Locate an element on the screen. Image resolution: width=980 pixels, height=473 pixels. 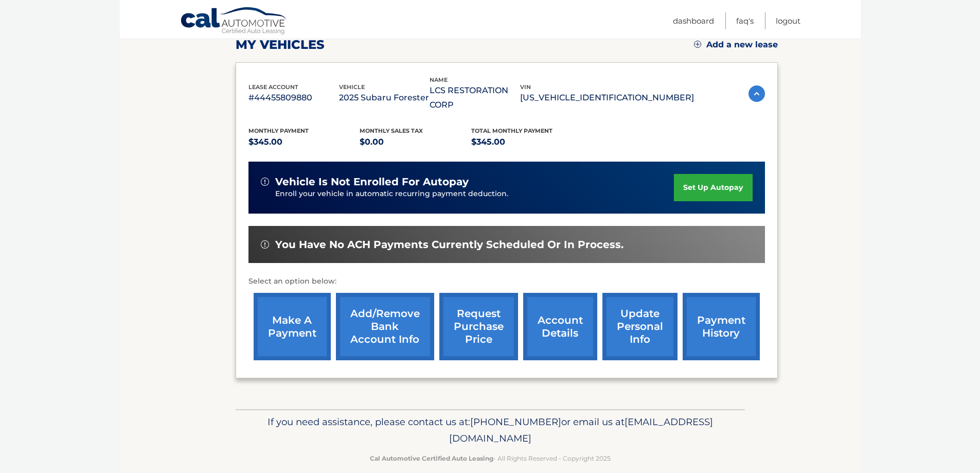
a: set up autopay is located at coordinates (713, 187).